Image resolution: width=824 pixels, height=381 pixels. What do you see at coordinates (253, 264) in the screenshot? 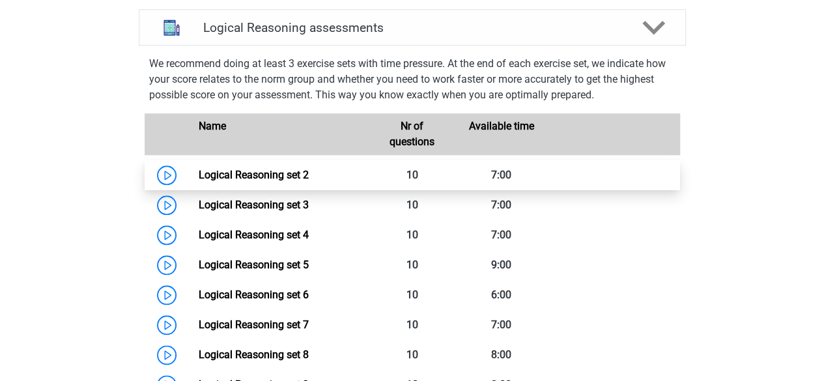
I see `a: Logical Reasoning set 5` at bounding box center [253, 264].